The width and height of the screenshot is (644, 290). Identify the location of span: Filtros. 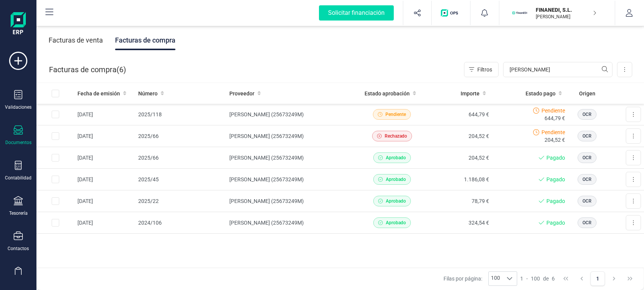
(485, 69).